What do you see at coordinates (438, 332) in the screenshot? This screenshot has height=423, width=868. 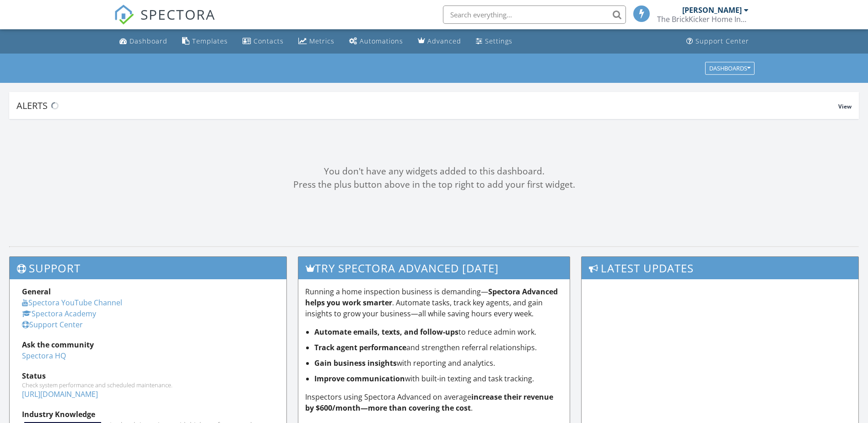 I see `li: to reduce admin work.` at bounding box center [438, 332].